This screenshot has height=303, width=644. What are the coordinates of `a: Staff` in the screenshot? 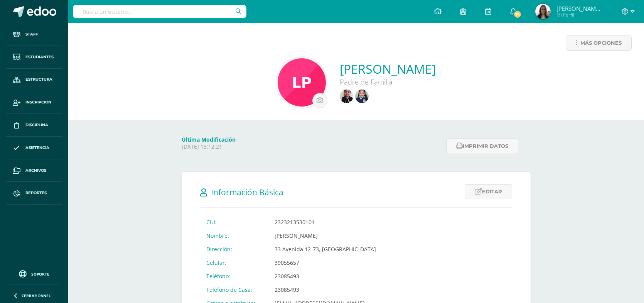 It's located at (34, 35).